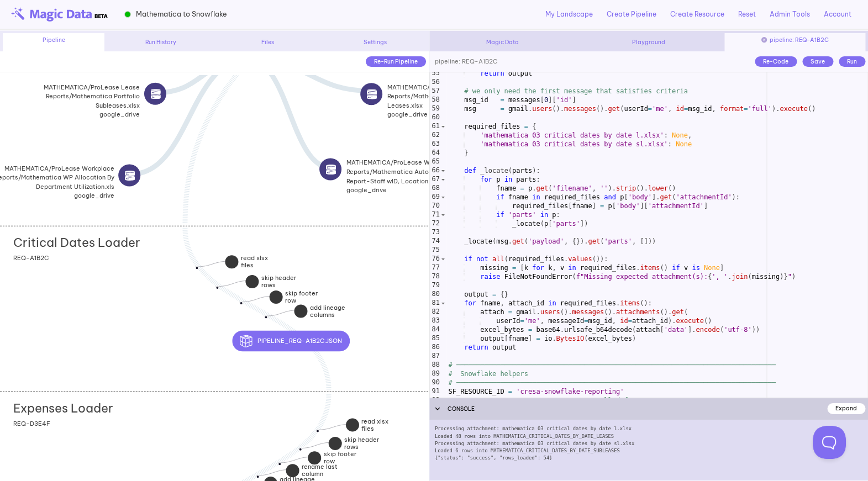 The image size is (868, 481). Describe the element at coordinates (436, 321) in the screenshot. I see `div: 83` at that location.